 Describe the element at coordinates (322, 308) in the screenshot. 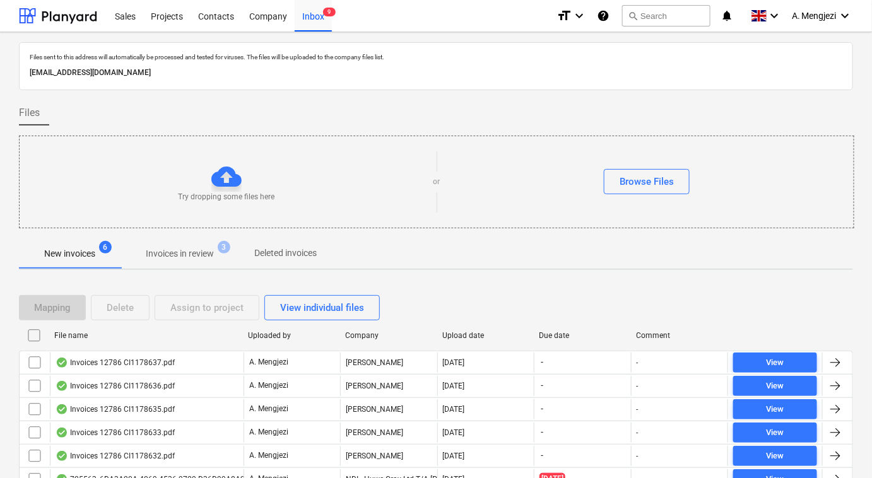

I see `div: View individual files` at that location.